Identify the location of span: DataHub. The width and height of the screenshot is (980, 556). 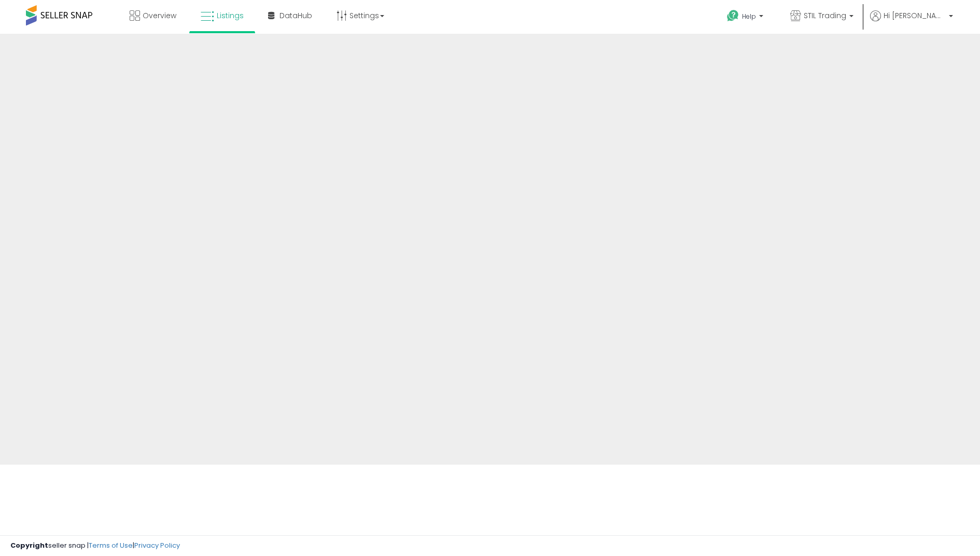
(296, 15).